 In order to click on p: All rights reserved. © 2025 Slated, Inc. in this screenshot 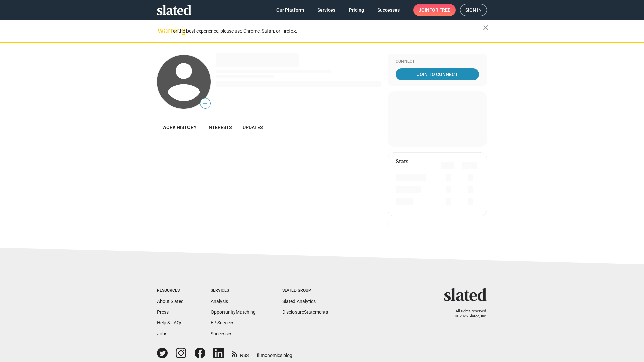, I will do `click(468, 314)`.